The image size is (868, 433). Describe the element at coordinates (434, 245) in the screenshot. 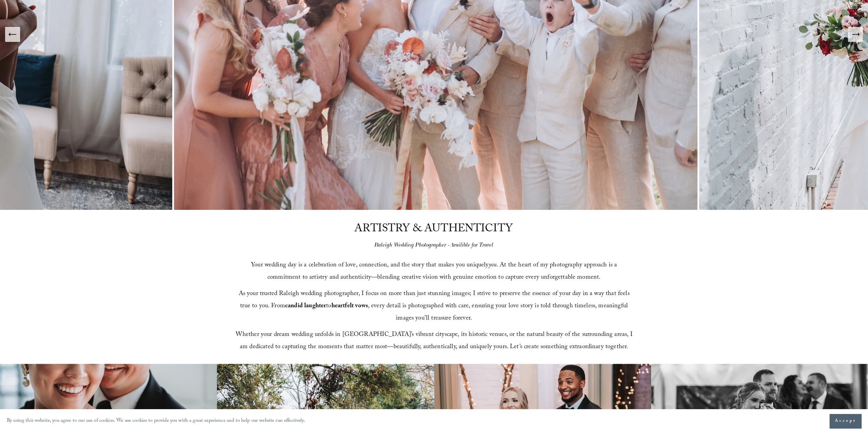

I see `em: Raleigh Wedding Photographer - Availible for Travel` at that location.